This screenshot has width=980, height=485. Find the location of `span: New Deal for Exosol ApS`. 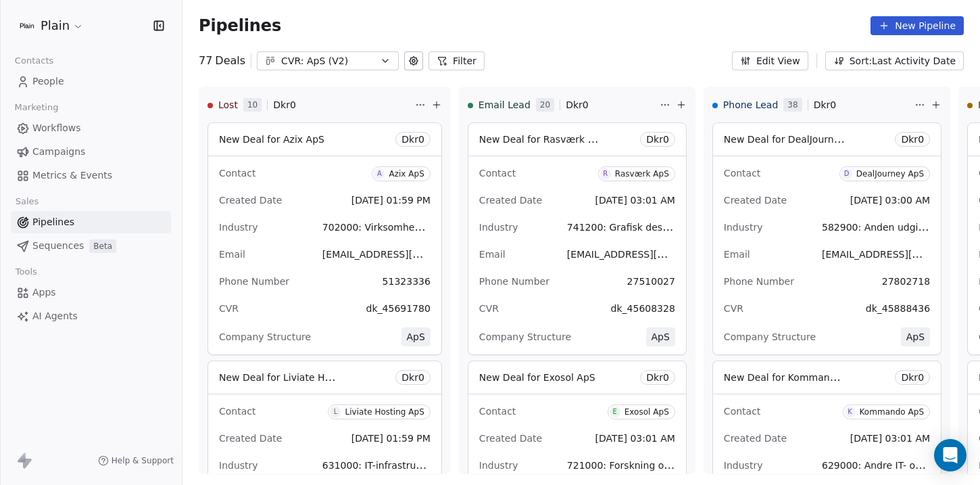

span: New Deal for Exosol ApS is located at coordinates (537, 377).